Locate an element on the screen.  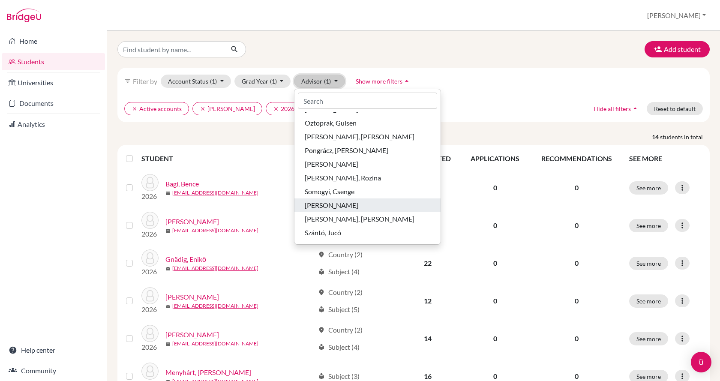
td: 14 is located at coordinates (427, 338).